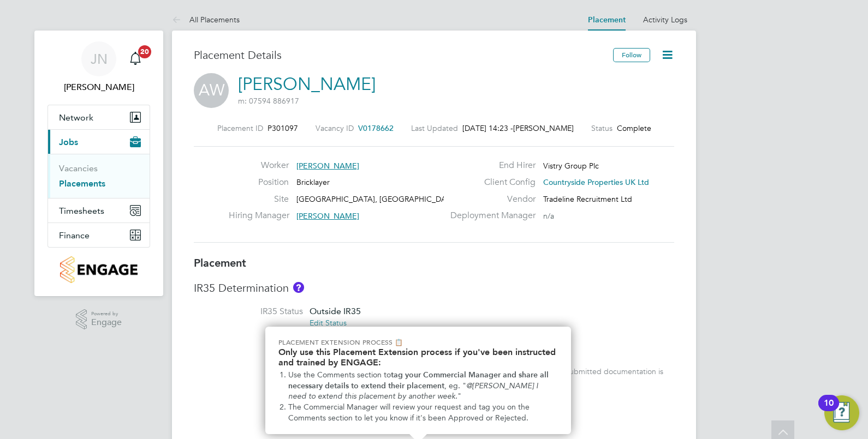 The image size is (868, 439). Describe the element at coordinates (248, 311) in the screenshot. I see `label: IR35 Status` at that location.